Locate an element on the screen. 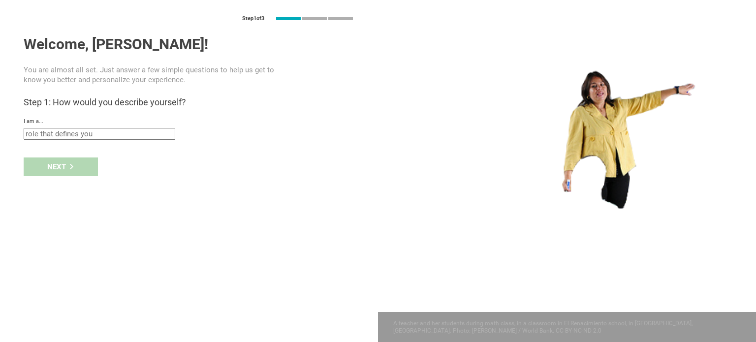 This screenshot has width=756, height=342. div: Step 1 of 3 is located at coordinates (253, 19).